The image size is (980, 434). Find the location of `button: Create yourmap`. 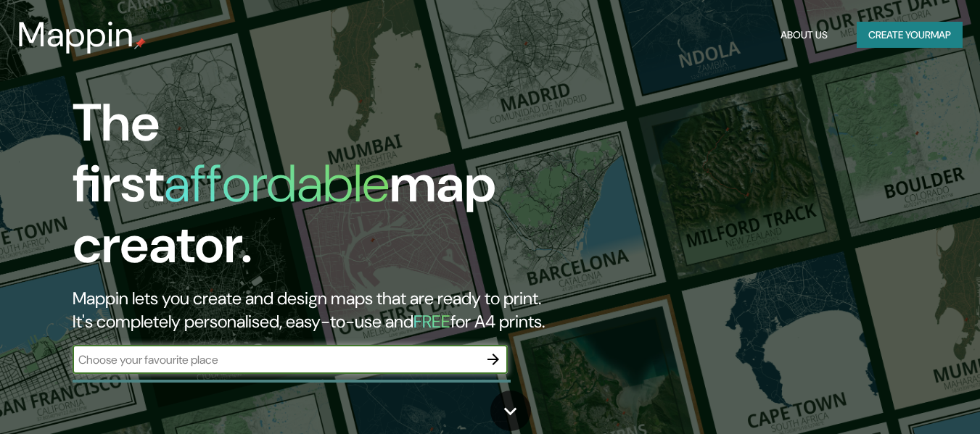

button: Create yourmap is located at coordinates (909, 35).